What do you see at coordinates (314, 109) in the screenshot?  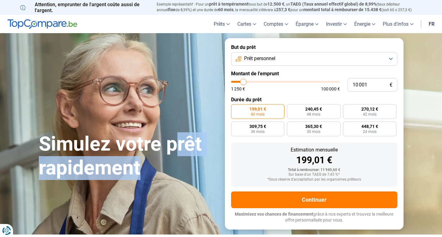 I see `span: 240,45 €` at bounding box center [314, 109].